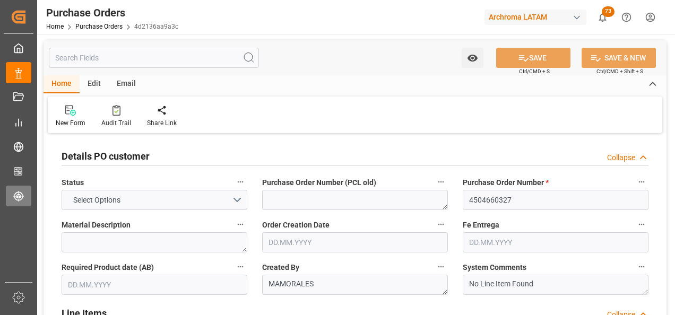 Image resolution: width=675 pixels, height=315 pixels. What do you see at coordinates (535, 17) in the screenshot?
I see `div: Archroma LATAM` at bounding box center [535, 17].